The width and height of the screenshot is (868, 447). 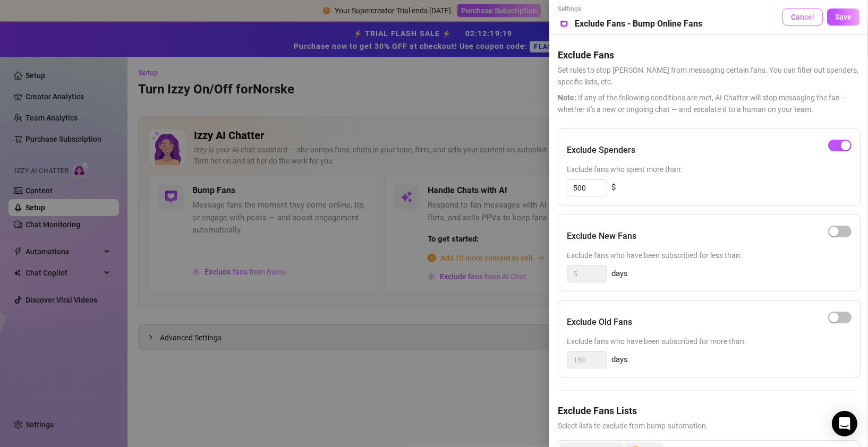 What do you see at coordinates (843, 17) in the screenshot?
I see `button: Save` at bounding box center [843, 17].